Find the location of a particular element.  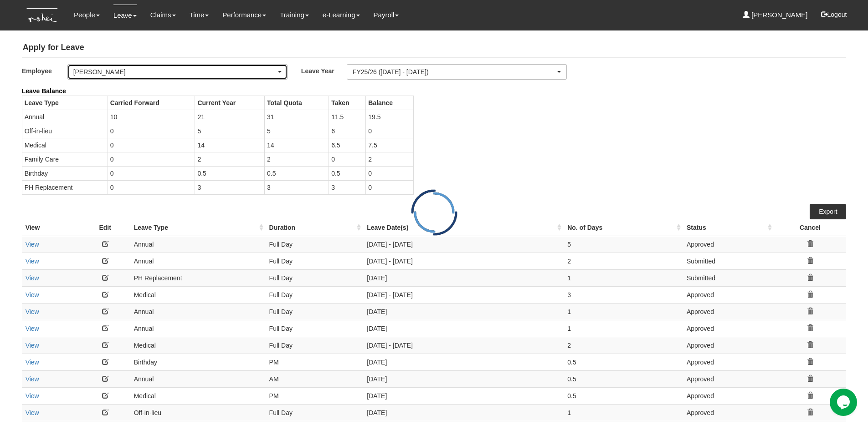

td: 19.5 is located at coordinates (389, 116).